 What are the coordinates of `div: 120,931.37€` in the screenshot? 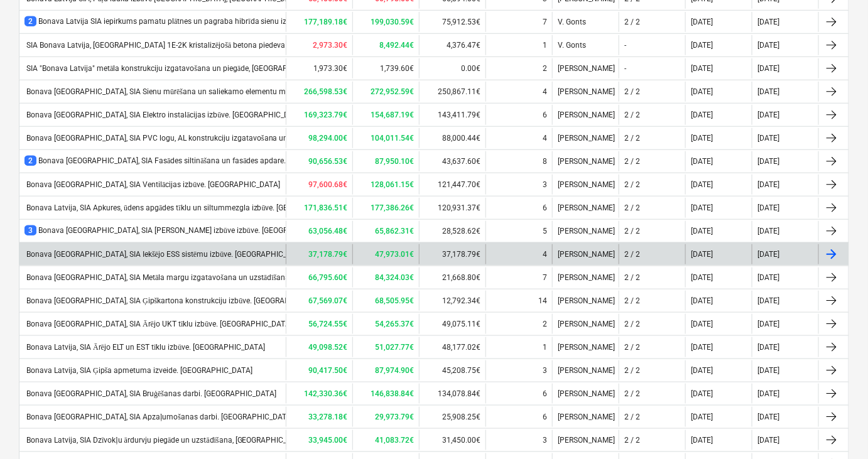 It's located at (452, 208).